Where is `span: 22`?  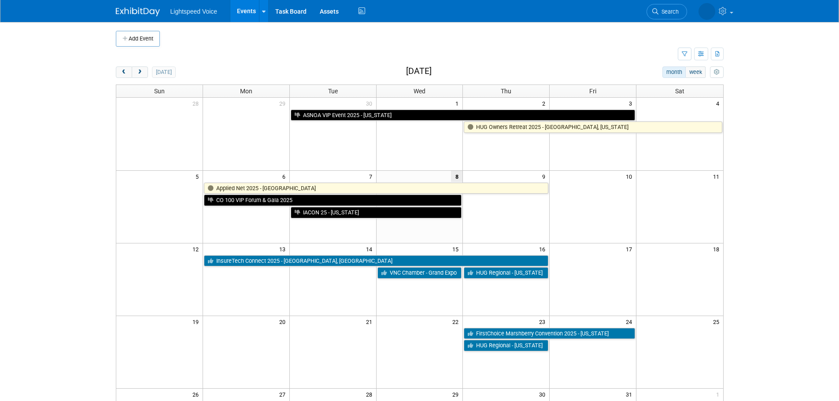 span: 22 is located at coordinates (456, 321).